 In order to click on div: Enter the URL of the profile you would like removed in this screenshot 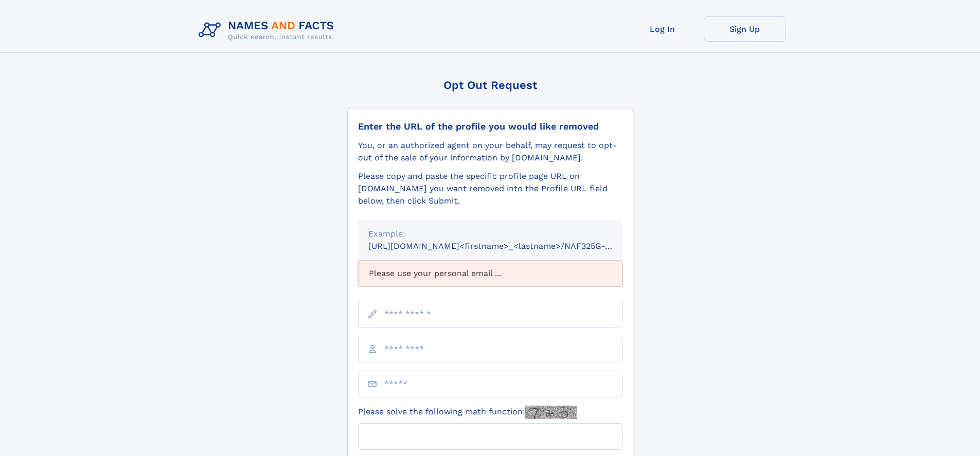, I will do `click(490, 126)`.